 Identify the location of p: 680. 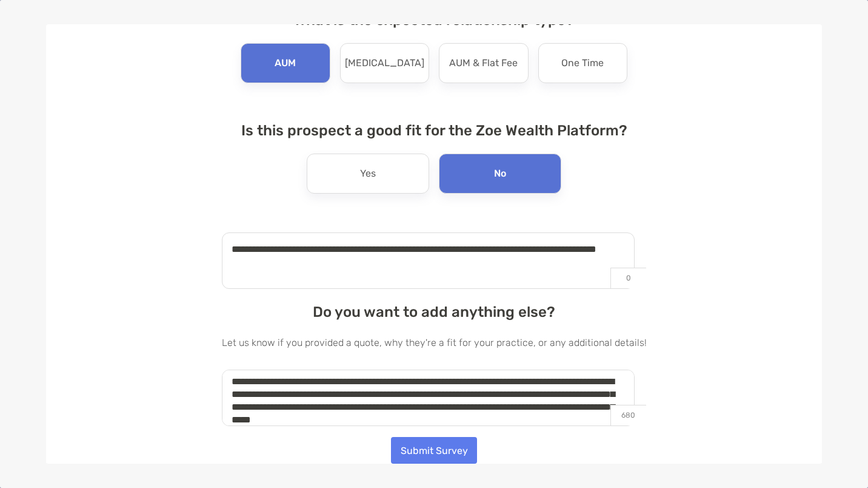
(628, 415).